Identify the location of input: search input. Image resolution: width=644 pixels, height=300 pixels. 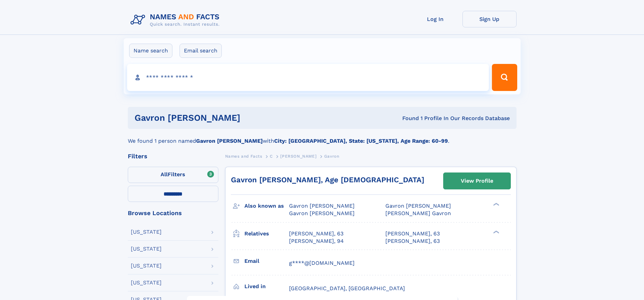
(308, 78).